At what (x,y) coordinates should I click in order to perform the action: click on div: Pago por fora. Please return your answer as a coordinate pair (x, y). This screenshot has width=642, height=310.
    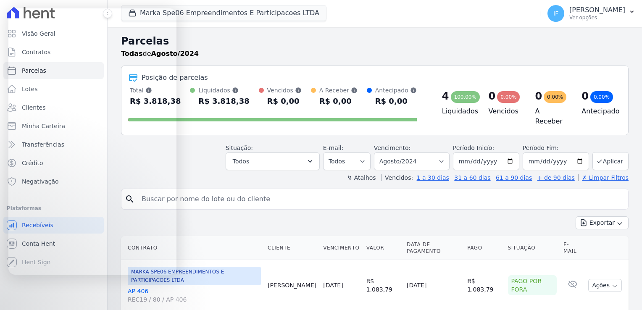
    Looking at the image, I should click on (533, 285).